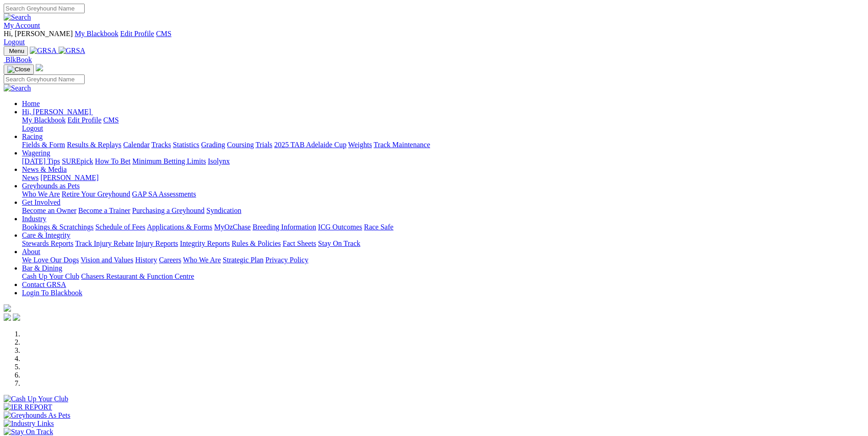 The height and width of the screenshot is (436, 868). What do you see at coordinates (284, 227) in the screenshot?
I see `a: Breeding Information` at bounding box center [284, 227].